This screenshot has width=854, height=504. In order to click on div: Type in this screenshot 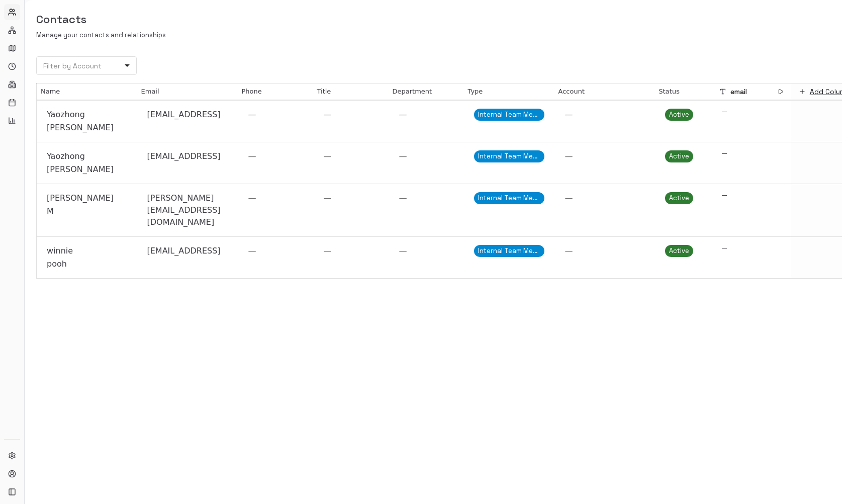, I will do `click(509, 92)`.